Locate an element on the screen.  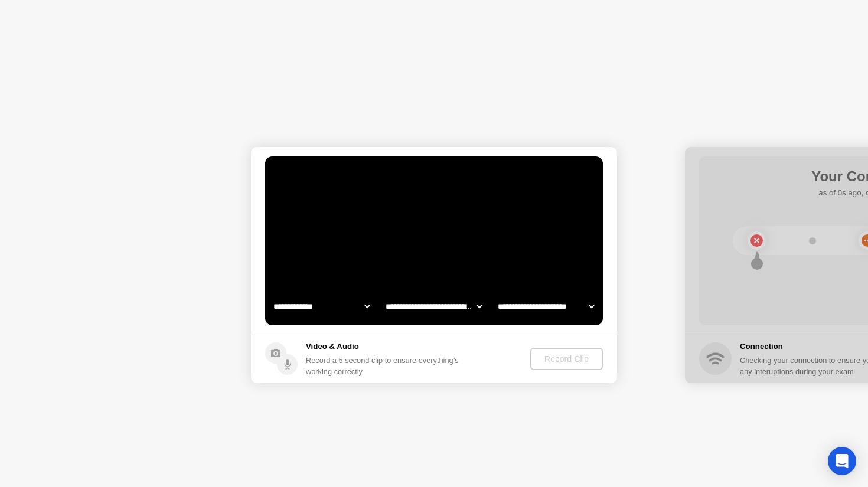
select: Available speakers is located at coordinates (433, 306).